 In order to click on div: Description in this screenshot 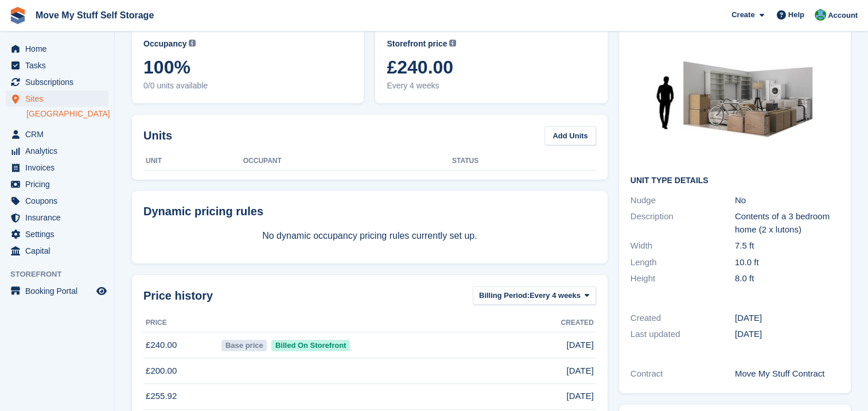, I will do `click(683, 222)`.